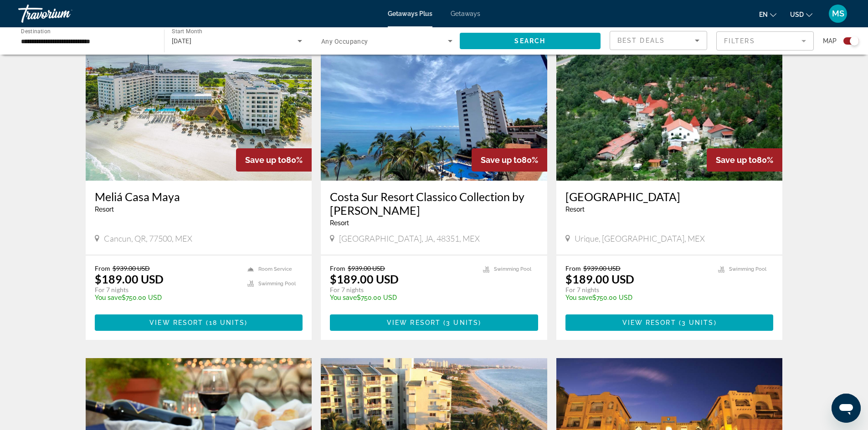 This screenshot has height=430, width=868. What do you see at coordinates (465, 14) in the screenshot?
I see `span: Getaways` at bounding box center [465, 14].